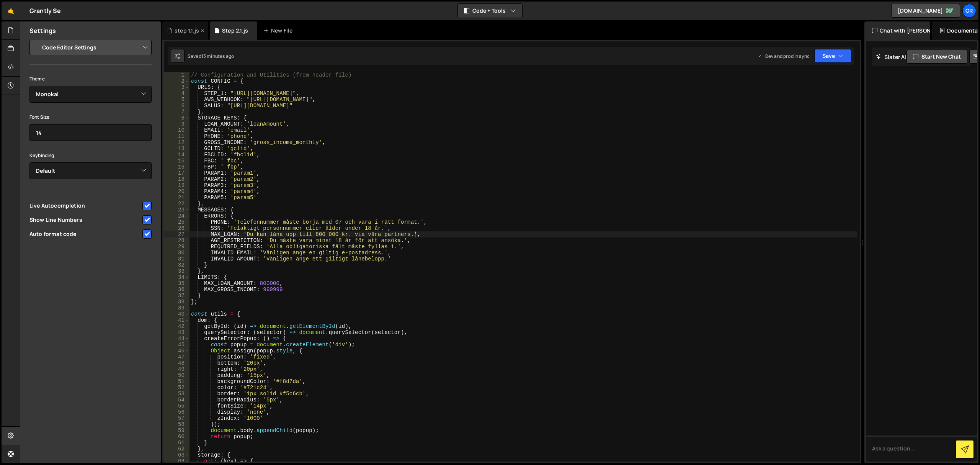 This screenshot has width=980, height=465. I want to click on div: 53, so click(176, 394).